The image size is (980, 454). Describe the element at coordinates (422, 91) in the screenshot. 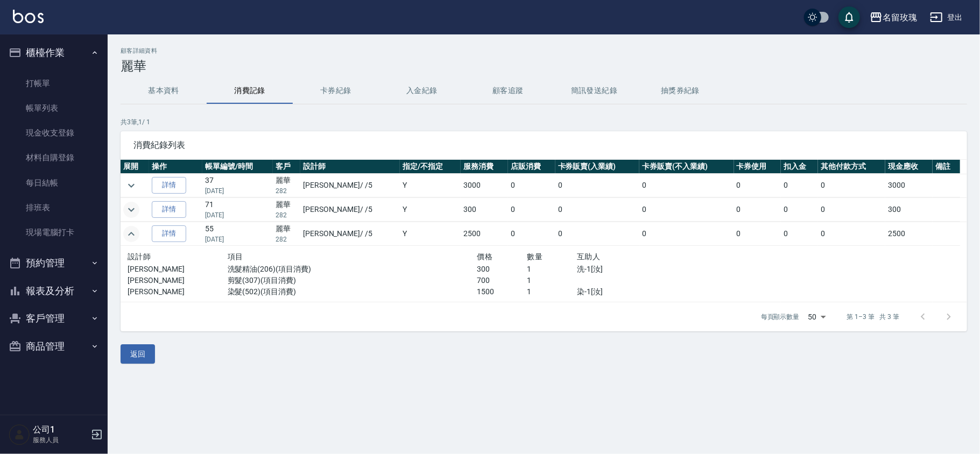

I see `button: 入金紀錄` at that location.